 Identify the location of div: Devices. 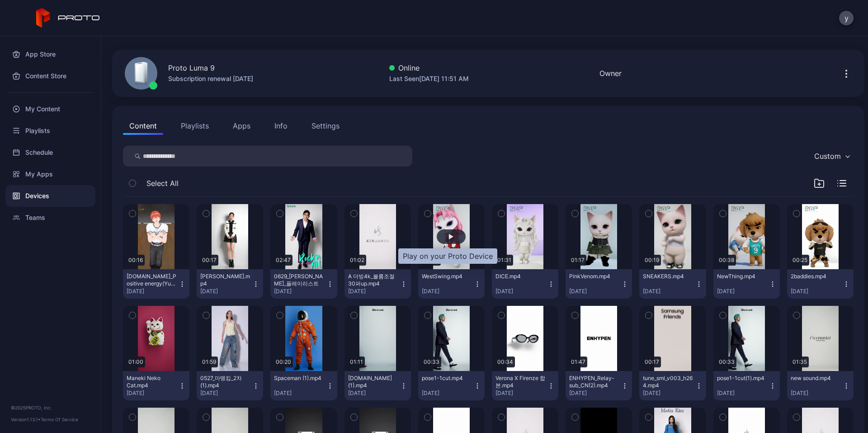
(50, 196).